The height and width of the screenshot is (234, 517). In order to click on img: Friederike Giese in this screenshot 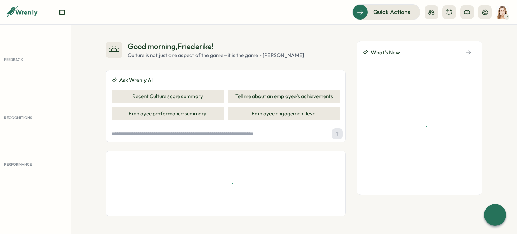, I will do `click(502, 12)`.